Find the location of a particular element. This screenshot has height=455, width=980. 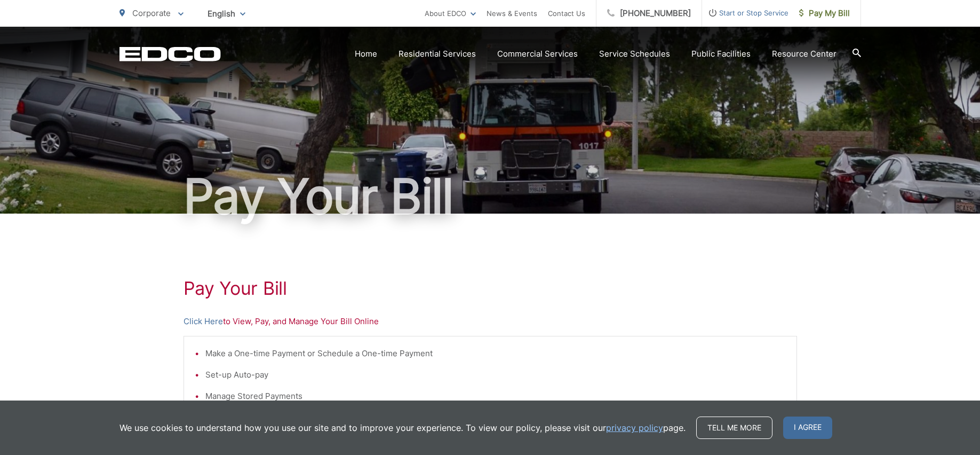

a: EDCD logo. Return to the homepage. is located at coordinates (170, 54).